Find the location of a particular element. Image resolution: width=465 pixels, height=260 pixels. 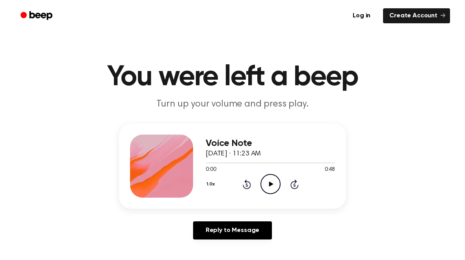

a: Log in is located at coordinates (361, 16).